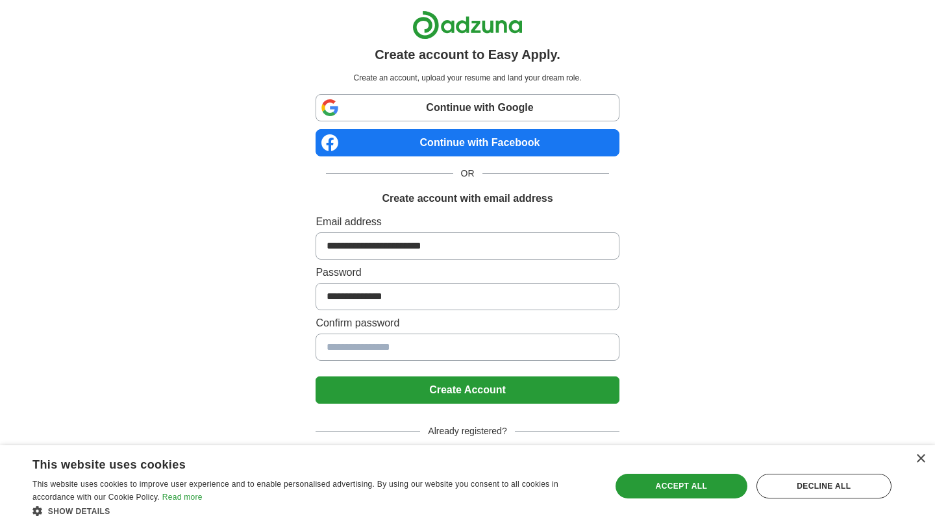 Image resolution: width=935 pixels, height=527 pixels. Describe the element at coordinates (295, 491) in the screenshot. I see `span: This website uses cookies to improve user experience and to enable personalised advertising. By u...` at that location.